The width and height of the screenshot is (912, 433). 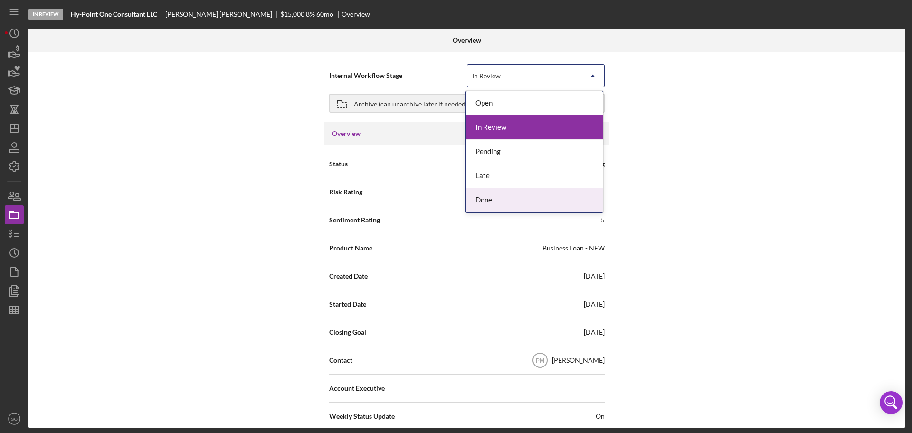 What do you see at coordinates (340, 360) in the screenshot?
I see `span: Contact` at bounding box center [340, 360].